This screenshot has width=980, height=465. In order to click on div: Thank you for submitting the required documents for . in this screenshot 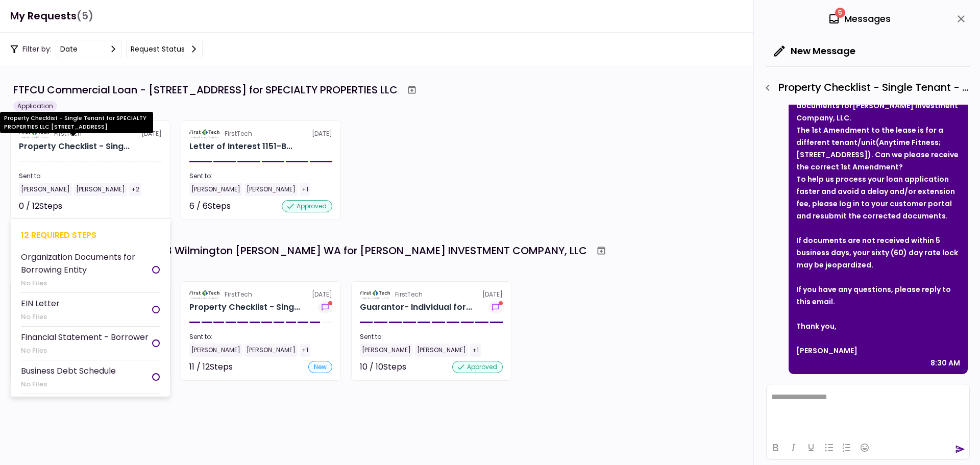, I will do `click(878, 106)`.